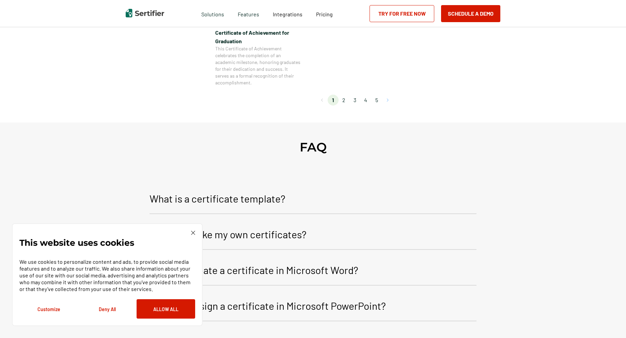 This screenshot has height=338, width=626. What do you see at coordinates (49, 309) in the screenshot?
I see `button: Customize` at bounding box center [49, 309].